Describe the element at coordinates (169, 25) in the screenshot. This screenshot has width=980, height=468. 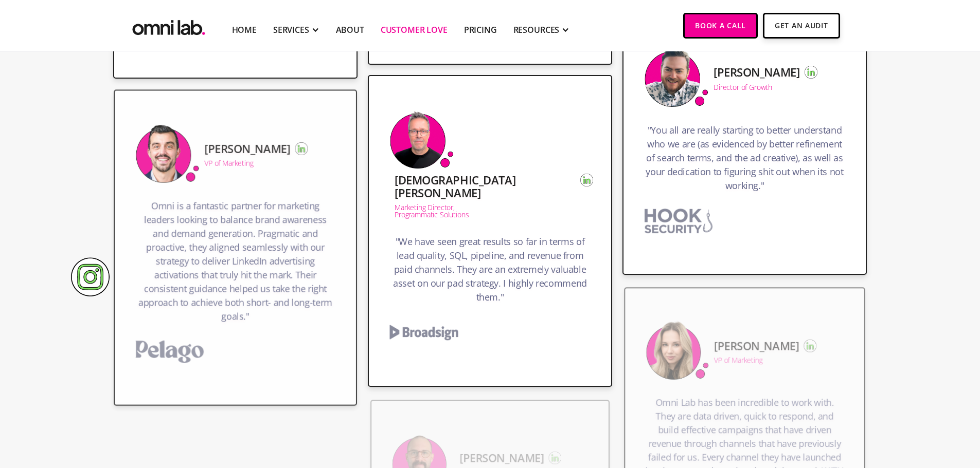
I see `img: Omni Lab: B2B SaaS Demand Generation Agency` at that location.